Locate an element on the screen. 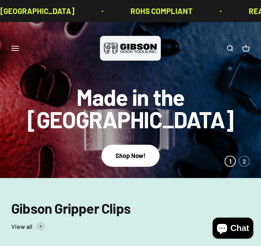 The width and height of the screenshot is (261, 246). p: ROHS COMPLIANT is located at coordinates (161, 11).